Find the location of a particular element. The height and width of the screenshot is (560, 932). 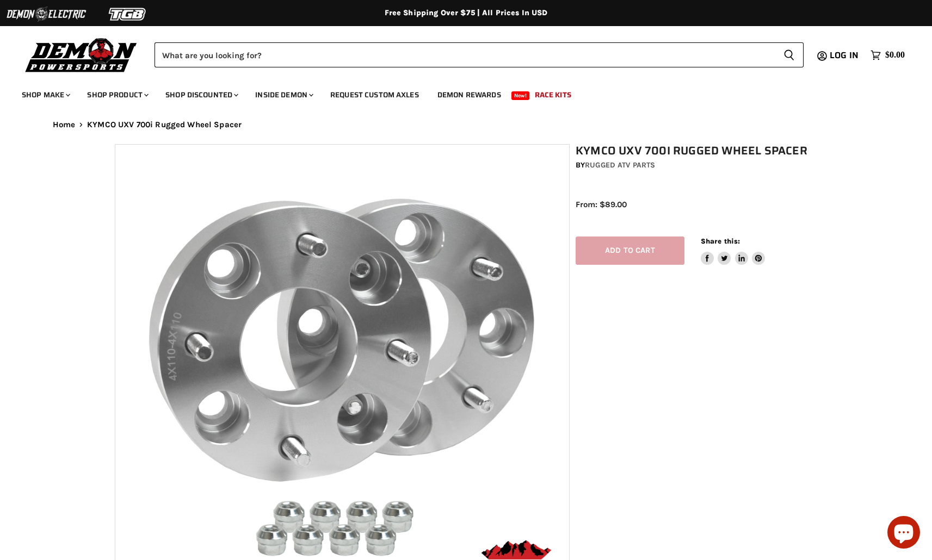

input: Search is located at coordinates (465, 55).